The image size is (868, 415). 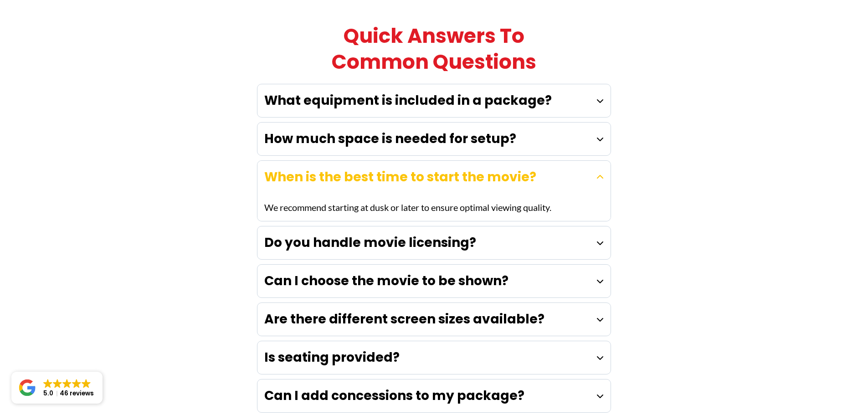 What do you see at coordinates (400, 177) in the screenshot?
I see `strong: When is the best time to start the movie?` at bounding box center [400, 177].